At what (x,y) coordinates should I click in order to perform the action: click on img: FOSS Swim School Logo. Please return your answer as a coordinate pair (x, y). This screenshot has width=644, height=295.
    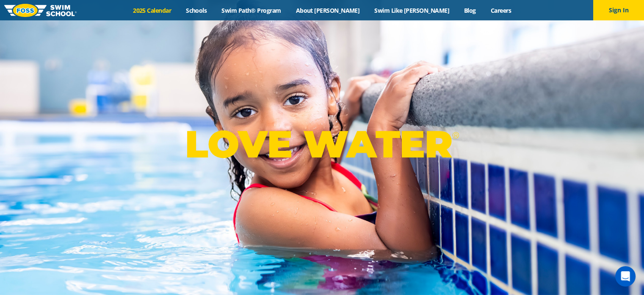
    Looking at the image, I should click on (40, 10).